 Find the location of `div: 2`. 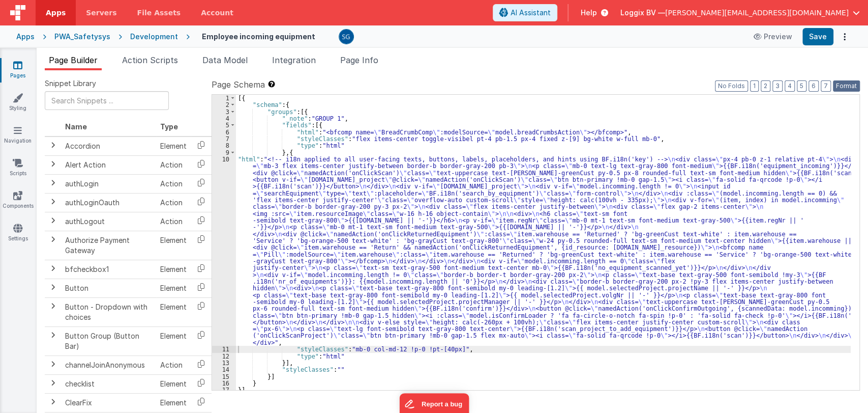

div: 2 is located at coordinates (224, 104).